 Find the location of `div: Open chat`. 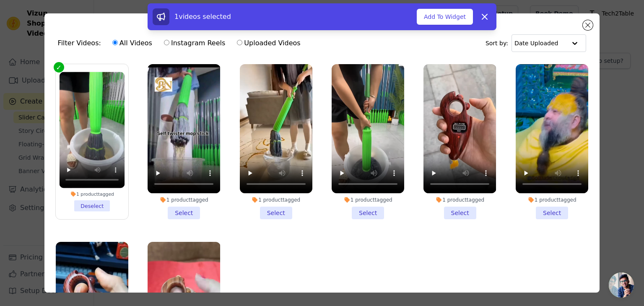

div: Open chat is located at coordinates (621, 285).